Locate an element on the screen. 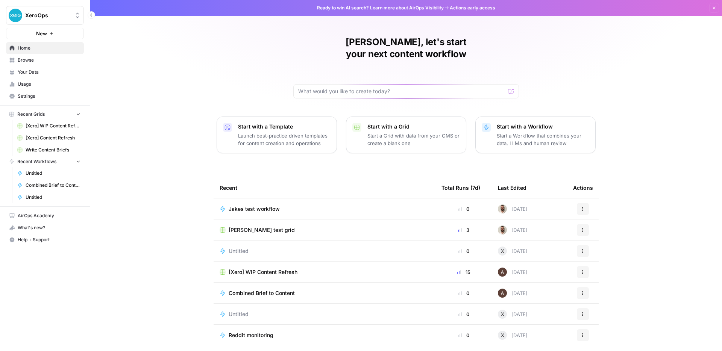  input: What would you like to create today? is located at coordinates (401, 91).